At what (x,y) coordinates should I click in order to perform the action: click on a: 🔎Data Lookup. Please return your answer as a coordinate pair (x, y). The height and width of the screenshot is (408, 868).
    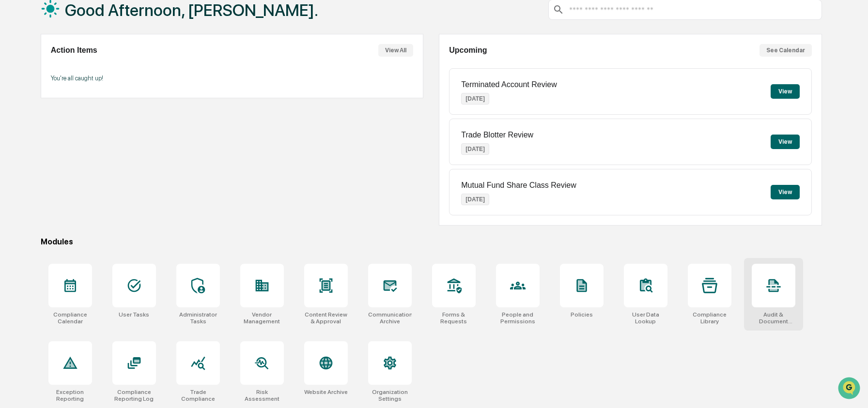
    Looking at the image, I should click on (36, 145).